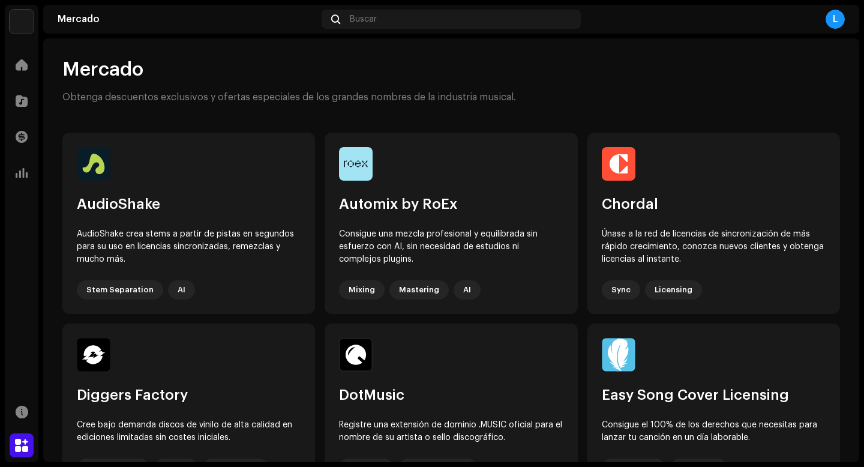 The height and width of the screenshot is (467, 864). Describe the element at coordinates (120, 290) in the screenshot. I see `div: Stem Separation` at that location.